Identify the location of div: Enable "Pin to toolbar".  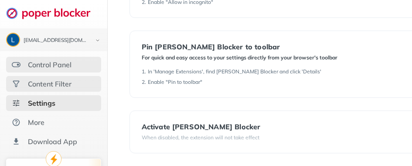
(175, 82).